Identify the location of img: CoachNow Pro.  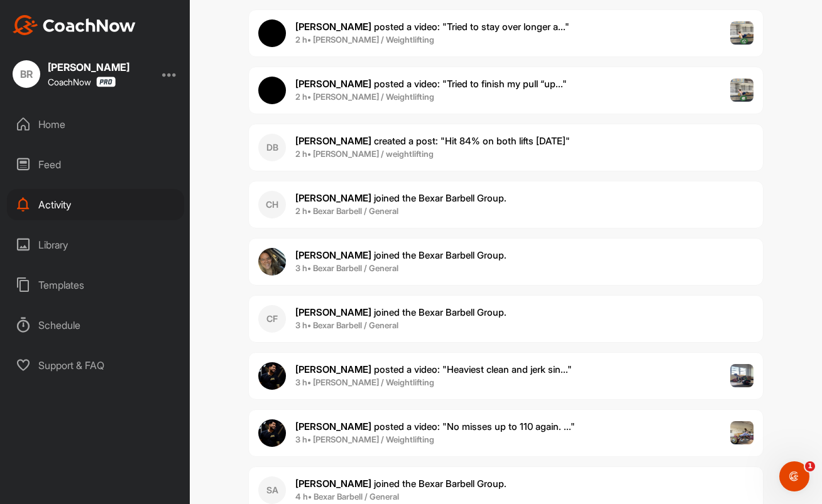
(106, 82).